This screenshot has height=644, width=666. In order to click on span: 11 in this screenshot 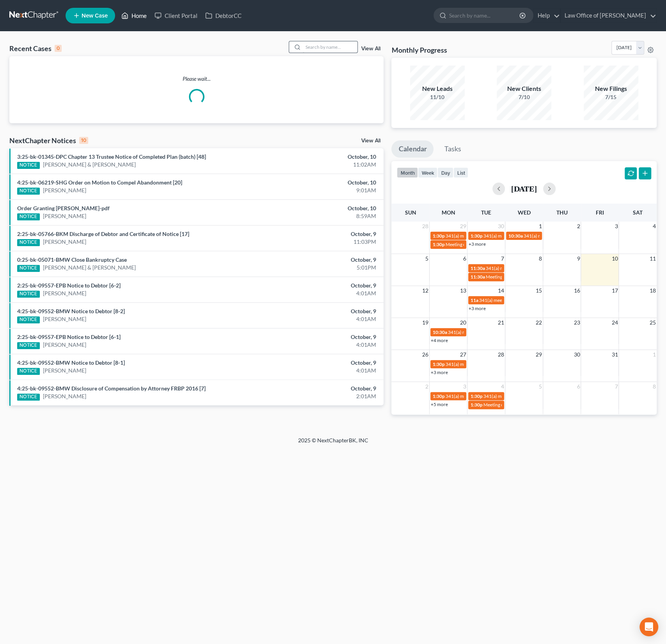, I will do `click(653, 258)`.